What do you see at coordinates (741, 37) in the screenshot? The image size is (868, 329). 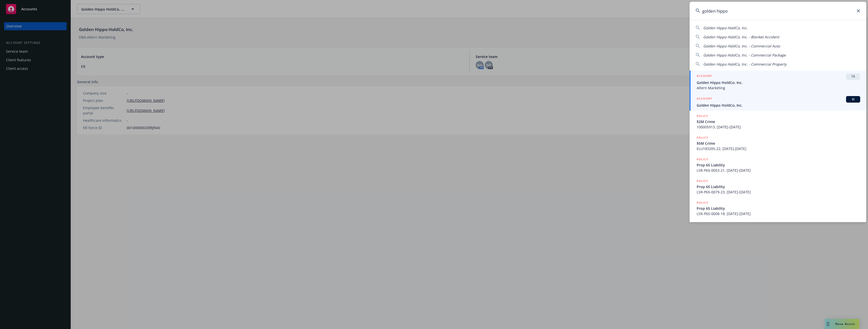 I see `span: Golden Hippo HoldCo, Inc. - Blanket Accident` at bounding box center [741, 37].